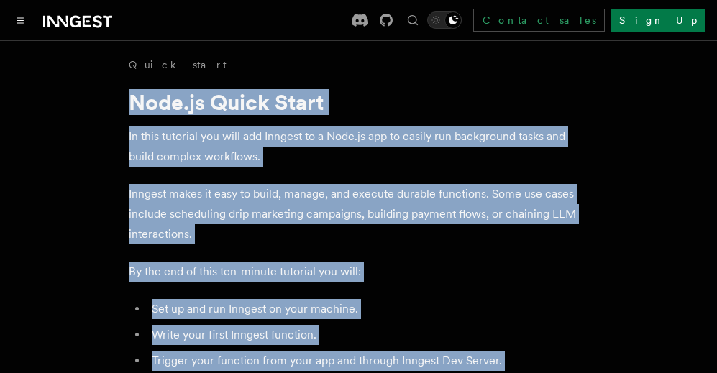 Image resolution: width=717 pixels, height=373 pixels. What do you see at coordinates (359, 272) in the screenshot?
I see `p: By the end of this ten-minute tutorial you will:` at bounding box center [359, 272].